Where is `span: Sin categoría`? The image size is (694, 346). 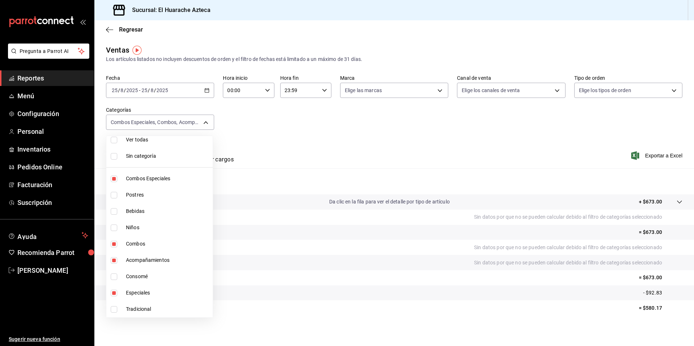
span: Sin categoría is located at coordinates (168, 156).